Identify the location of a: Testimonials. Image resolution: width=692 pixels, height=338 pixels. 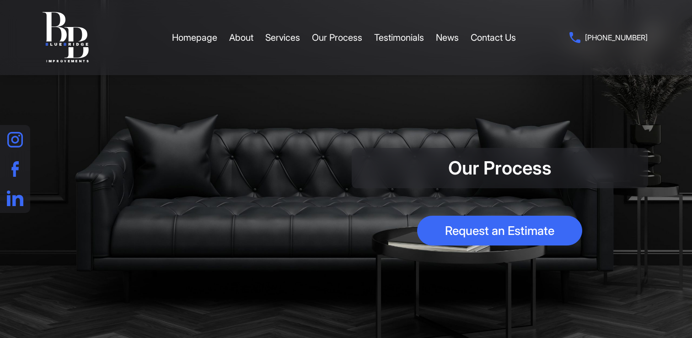
(399, 38).